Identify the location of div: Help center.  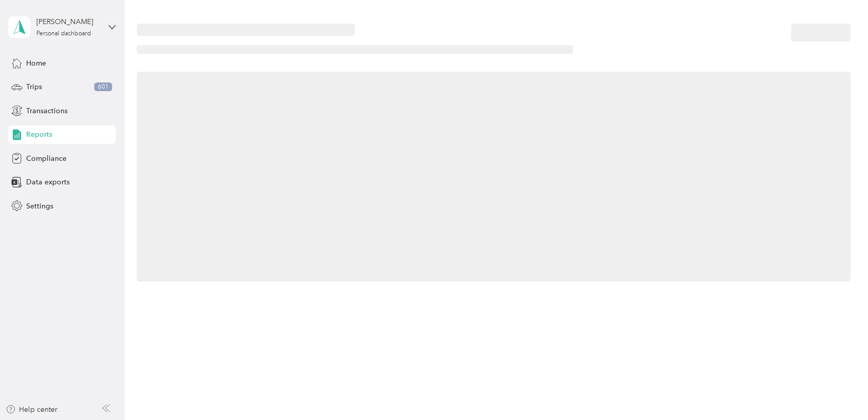
(32, 410).